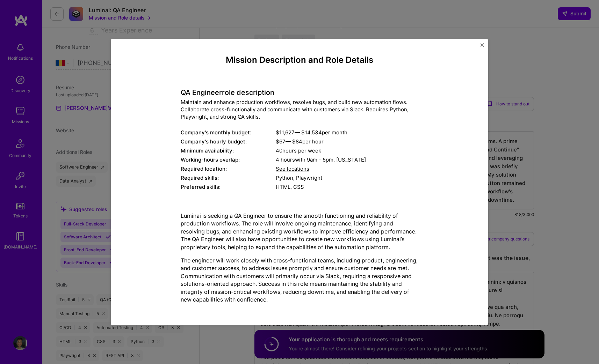 The width and height of the screenshot is (599, 364). Describe the element at coordinates (347, 151) in the screenshot. I see `div: 40 hours per week` at that location.